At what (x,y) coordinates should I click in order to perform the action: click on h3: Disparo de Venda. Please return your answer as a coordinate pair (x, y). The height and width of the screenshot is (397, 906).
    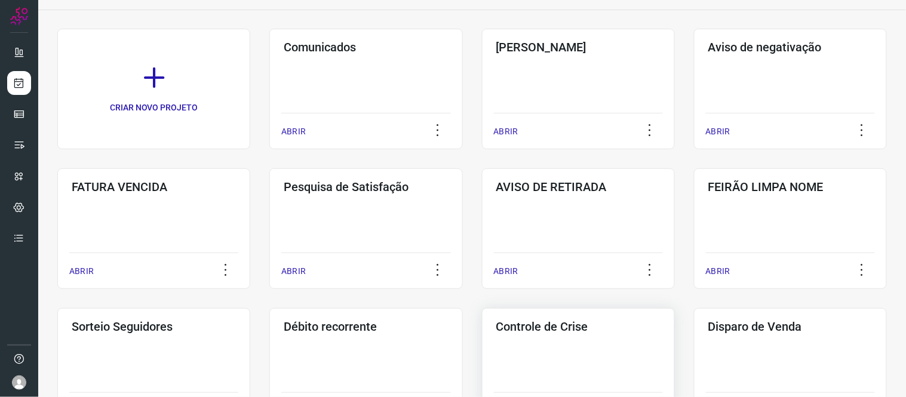
    Looking at the image, I should click on (790, 327).